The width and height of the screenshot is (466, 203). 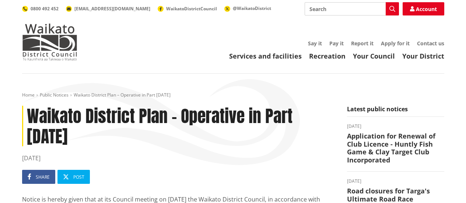 I want to click on a: Recreation, so click(x=327, y=56).